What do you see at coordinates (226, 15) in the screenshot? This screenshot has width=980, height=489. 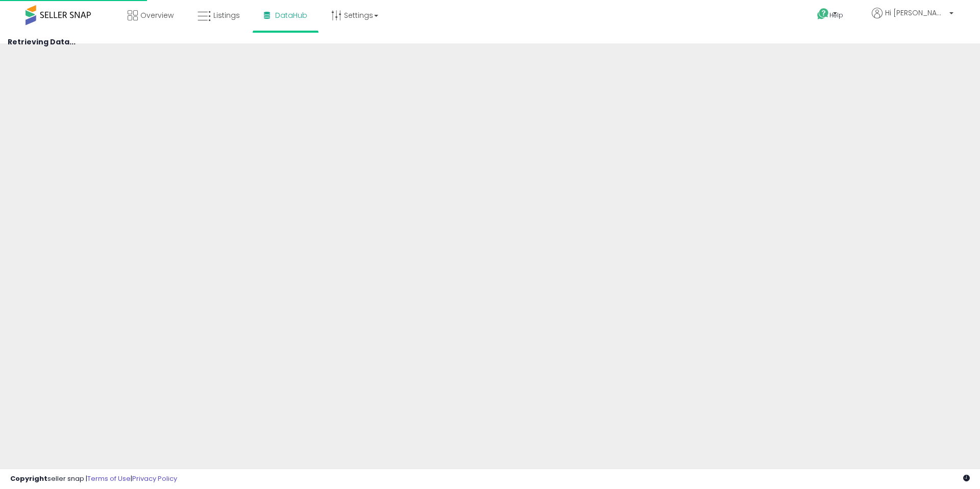 I see `span: Listings` at bounding box center [226, 15].